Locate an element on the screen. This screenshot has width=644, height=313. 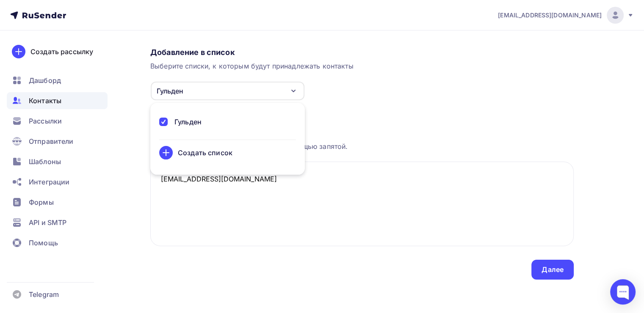
span: Рассылки is located at coordinates (45, 121).